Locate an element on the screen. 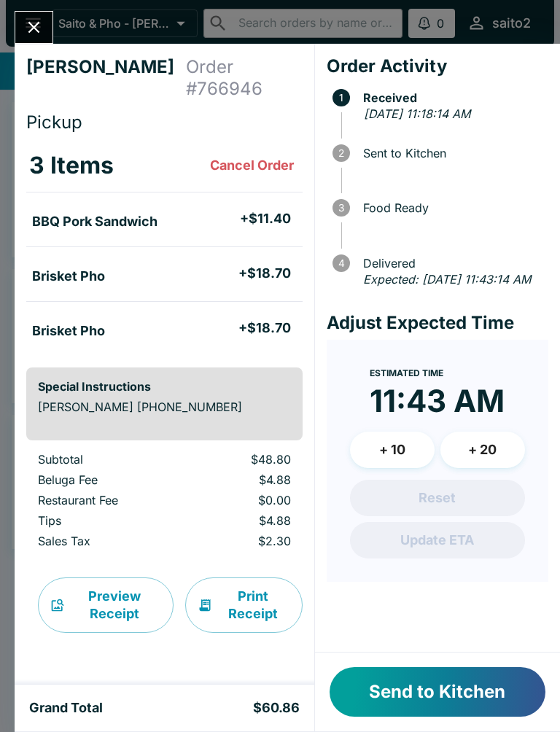  span: Pickup is located at coordinates (54, 122).